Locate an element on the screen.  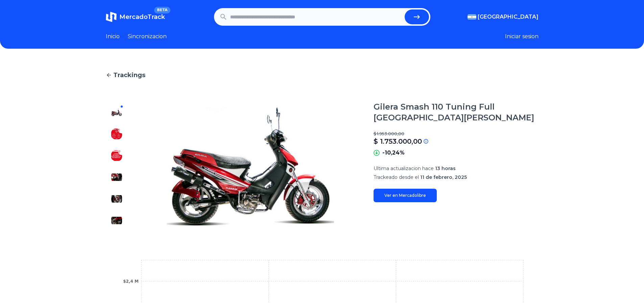
a: Ver en Mercadolibre is located at coordinates (405, 196).